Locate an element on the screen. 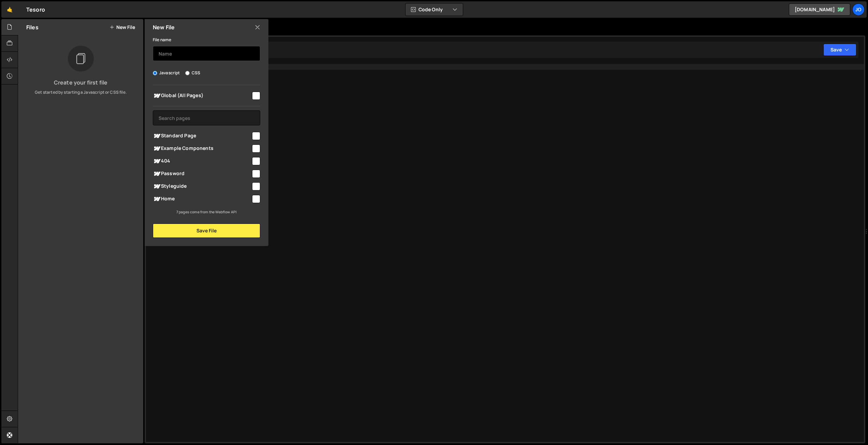 This screenshot has height=445, width=868. label: Javascript is located at coordinates (166, 73).